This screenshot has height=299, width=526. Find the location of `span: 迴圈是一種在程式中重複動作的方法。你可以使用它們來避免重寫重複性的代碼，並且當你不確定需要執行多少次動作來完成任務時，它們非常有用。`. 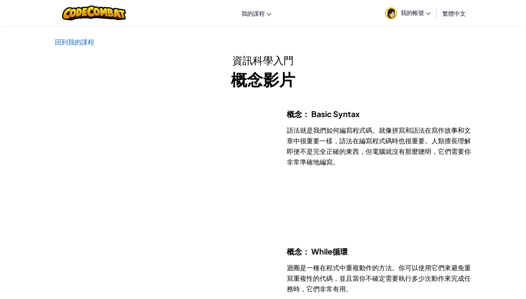

span: 迴圈是一種在程式中重複動作的方法。你可以使用它們來避免重寫重複性的代碼，並且當你不確定需要執行多少次動作來完成任務時，它們非常有用。 is located at coordinates (379, 278).